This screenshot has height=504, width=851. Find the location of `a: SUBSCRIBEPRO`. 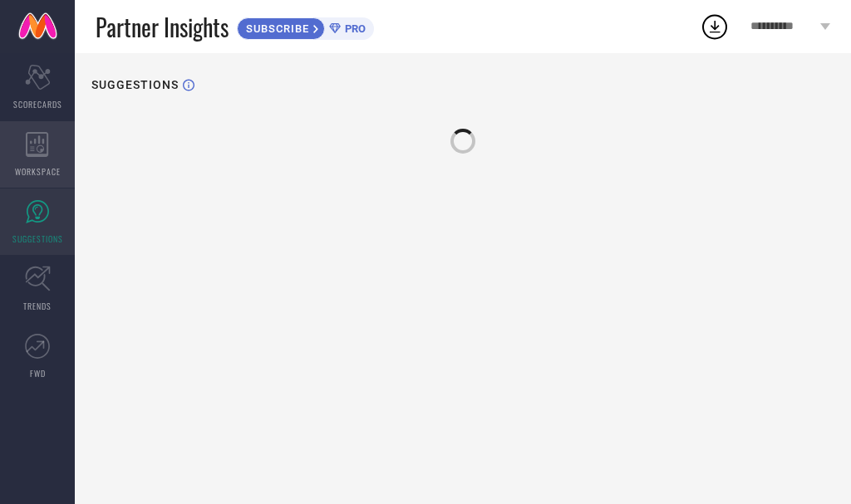

a: SUBSCRIBEPRO is located at coordinates (305, 27).